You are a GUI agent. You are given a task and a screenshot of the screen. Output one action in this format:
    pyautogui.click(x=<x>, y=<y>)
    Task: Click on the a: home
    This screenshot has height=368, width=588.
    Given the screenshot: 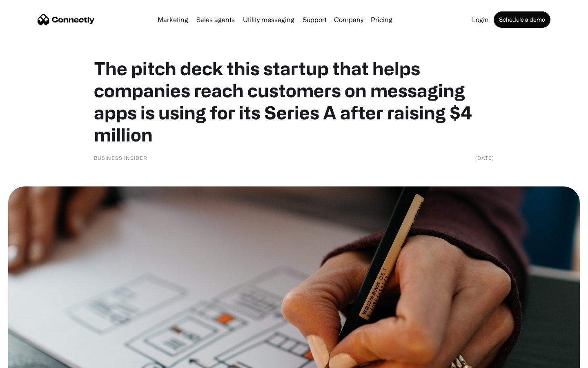 What is the action you would take?
    pyautogui.click(x=66, y=20)
    